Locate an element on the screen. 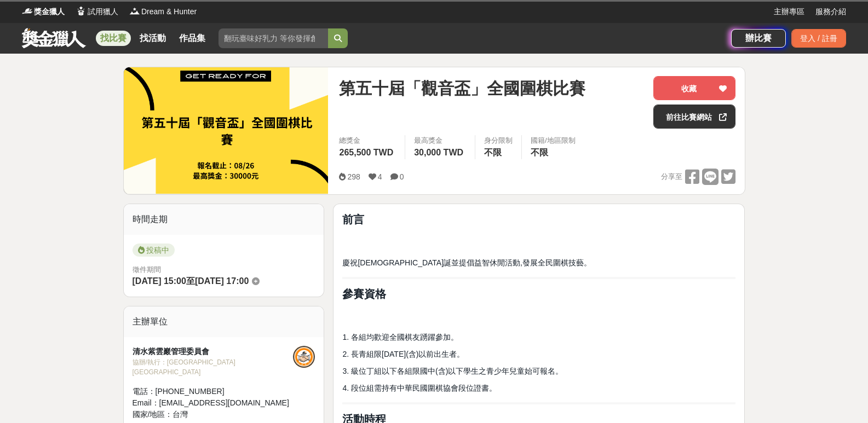  div: 登入 / 註冊 is located at coordinates (819, 39).